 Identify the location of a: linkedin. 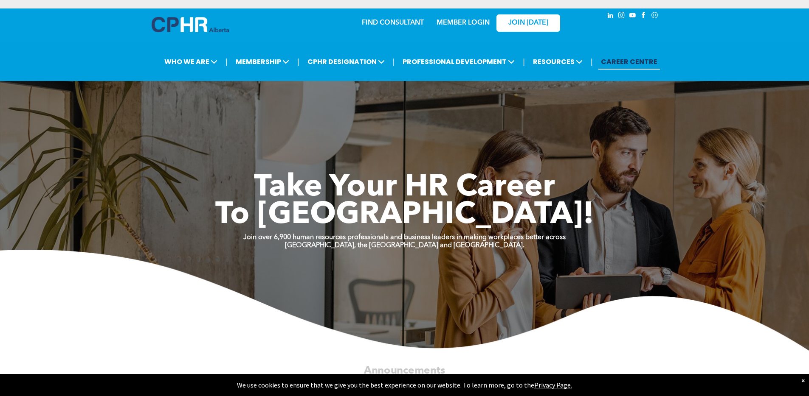
(610, 16).